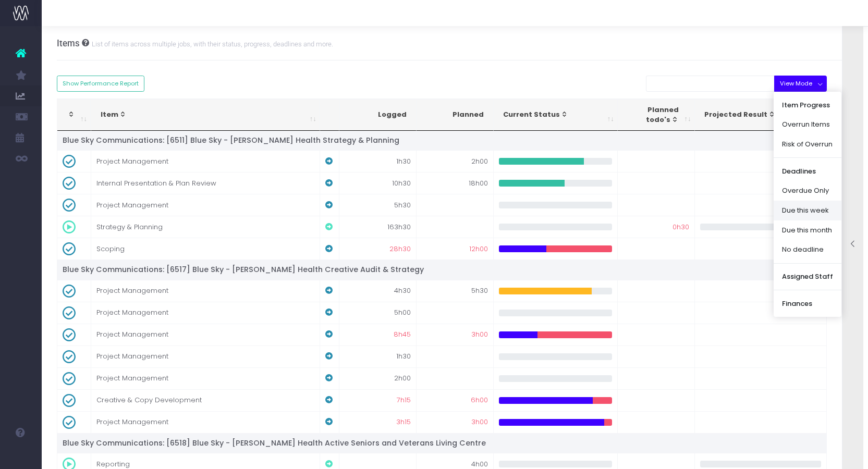 The height and width of the screenshot is (469, 868). Describe the element at coordinates (21, 456) in the screenshot. I see `img: images/default_profile_image.png` at that location.